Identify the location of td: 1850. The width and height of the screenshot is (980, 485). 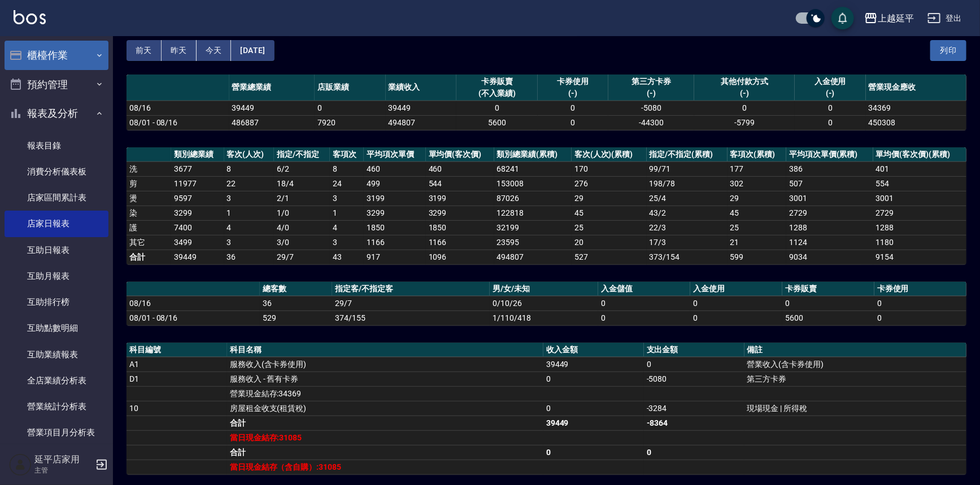
(394, 228).